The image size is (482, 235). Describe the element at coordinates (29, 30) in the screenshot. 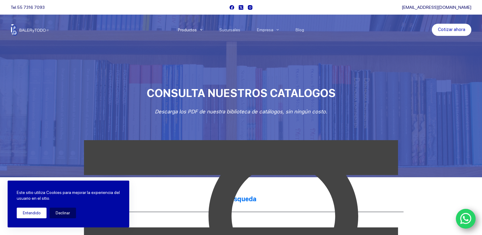

I see `img: Balerytodo` at that location.